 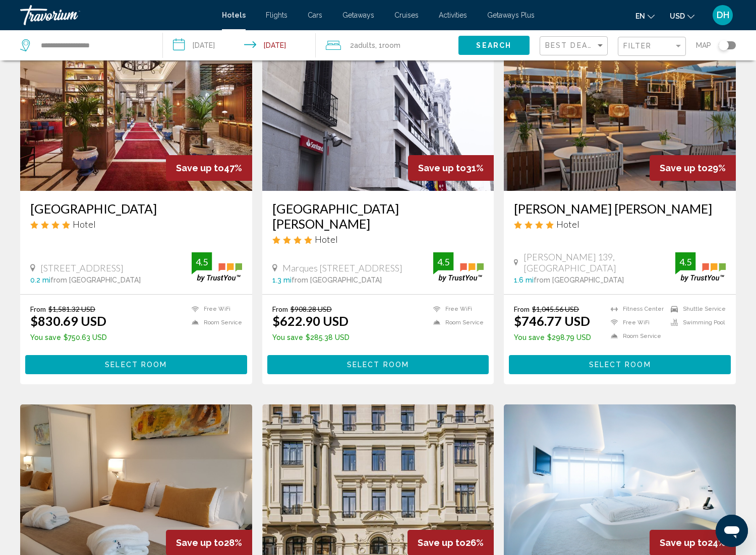 What do you see at coordinates (310, 321) in the screenshot?
I see `ins: $622.90 USD` at bounding box center [310, 321].